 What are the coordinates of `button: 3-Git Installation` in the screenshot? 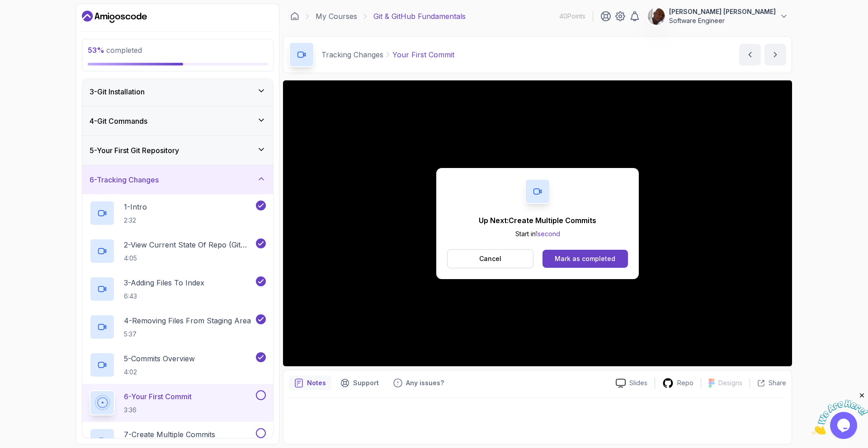 It's located at (178, 91).